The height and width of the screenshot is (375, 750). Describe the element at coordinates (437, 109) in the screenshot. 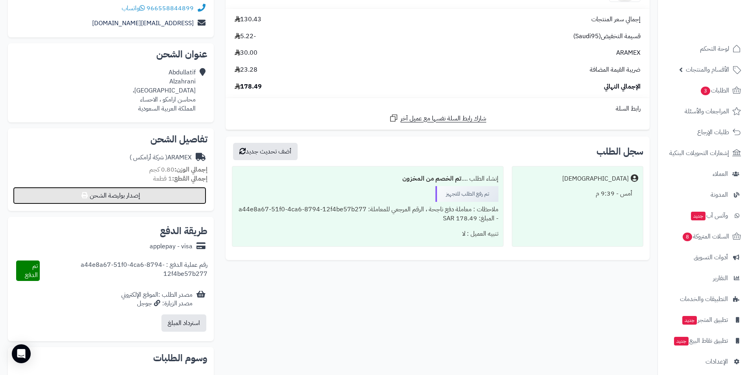

I see `div: رابط السلة` at that location.